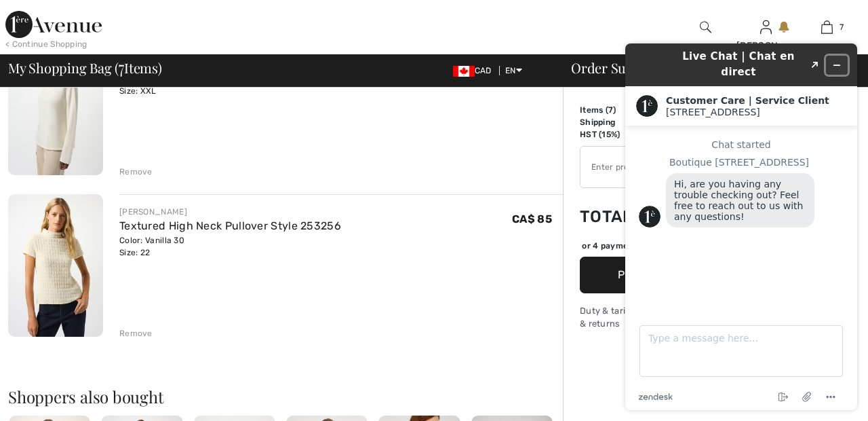  Describe the element at coordinates (532, 218) in the screenshot. I see `span: CA$ 85` at that location.